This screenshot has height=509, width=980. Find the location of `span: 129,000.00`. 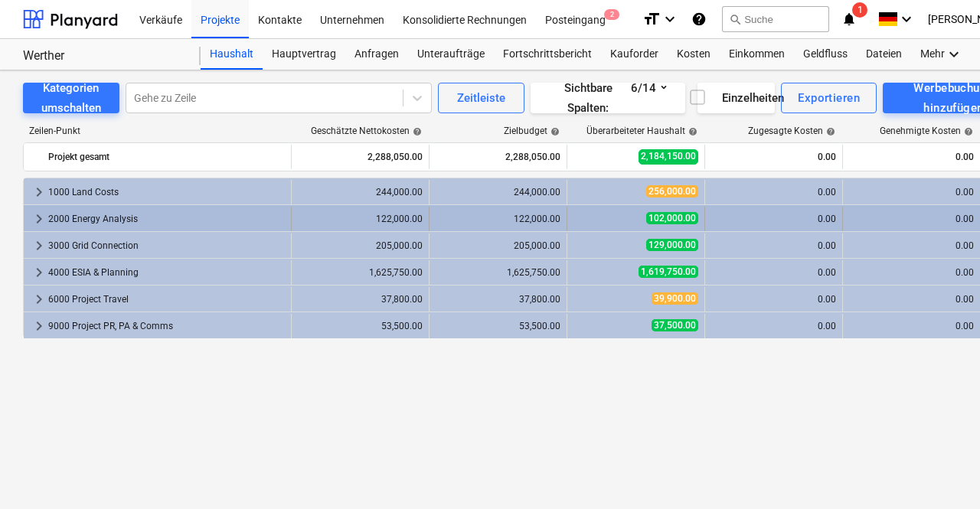

span: 129,000.00 is located at coordinates (672, 245).